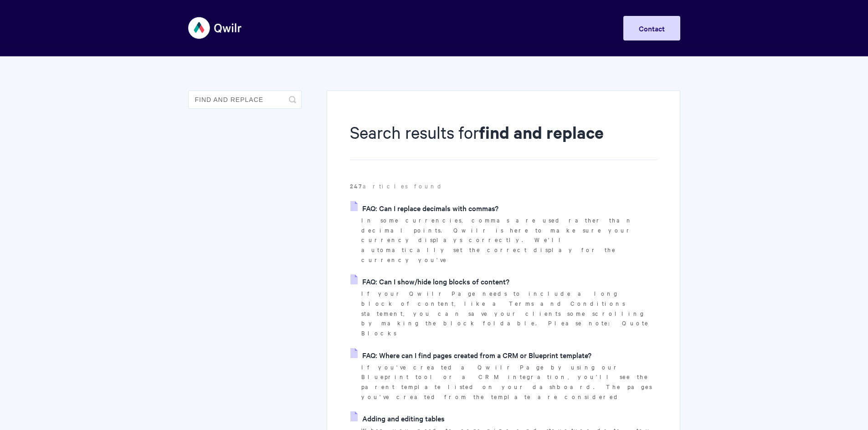 The width and height of the screenshot is (868, 430). Describe the element at coordinates (424, 208) in the screenshot. I see `a: FAQ: Can I replace decimals with commas?` at that location.